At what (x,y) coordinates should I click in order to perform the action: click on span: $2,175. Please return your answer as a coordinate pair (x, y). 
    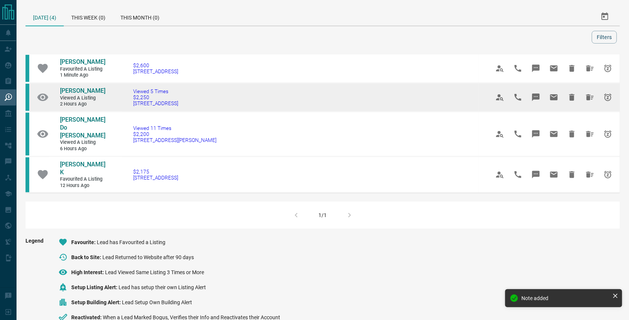
    Looking at the image, I should click on (156, 171).